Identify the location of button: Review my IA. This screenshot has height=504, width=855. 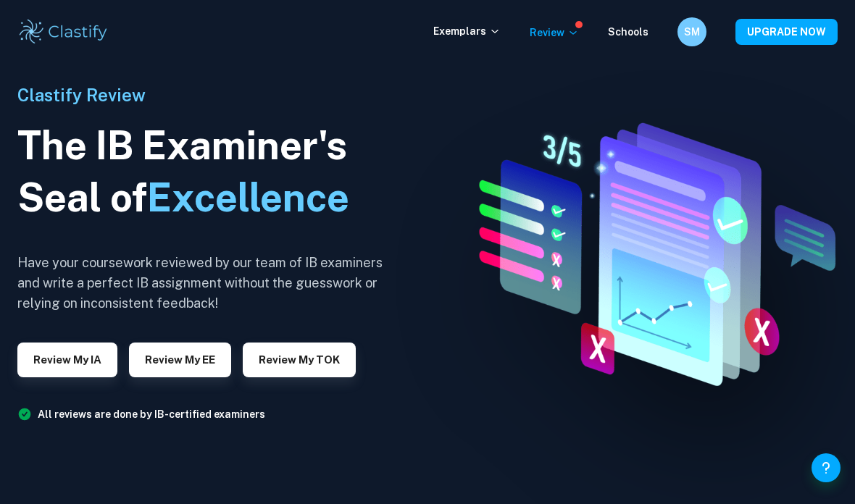
(68, 360).